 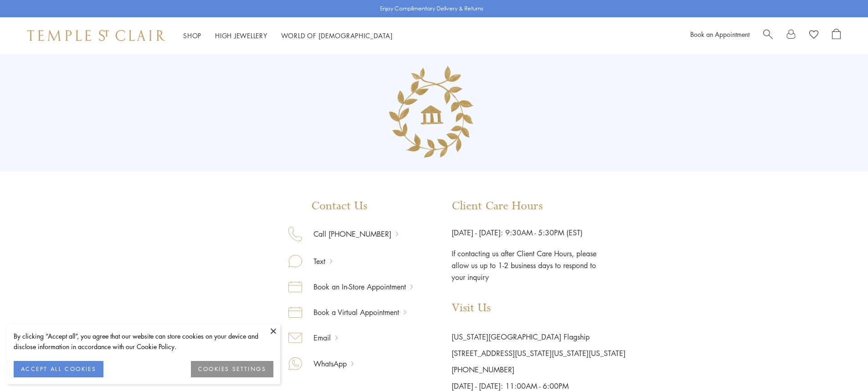 I want to click on p: Visit Us, so click(x=539, y=309).